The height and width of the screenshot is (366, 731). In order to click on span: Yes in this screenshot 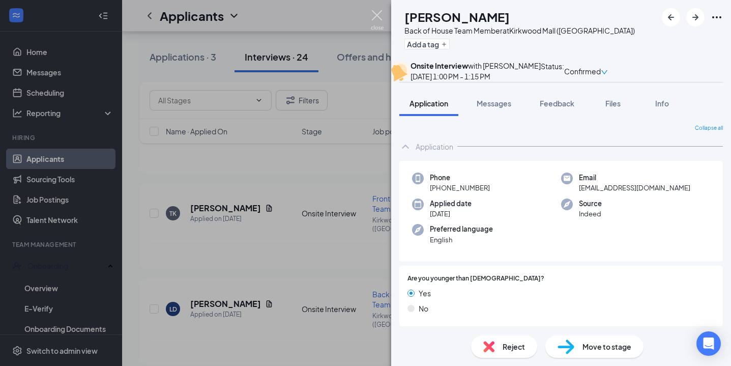, I will do `click(425, 293)`.